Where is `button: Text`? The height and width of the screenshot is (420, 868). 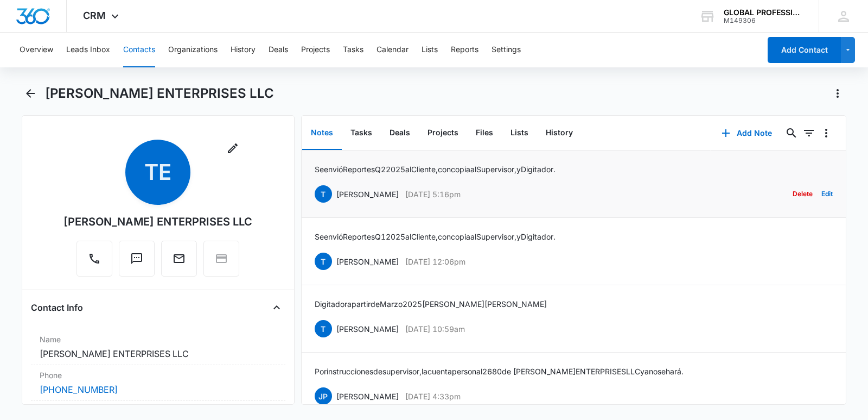 button: Text is located at coordinates (137, 258).